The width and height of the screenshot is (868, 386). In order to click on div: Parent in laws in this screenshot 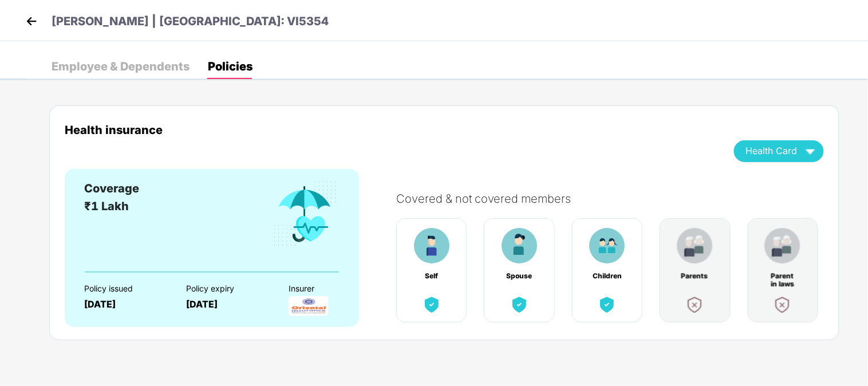, I will do `click(783, 276)`.